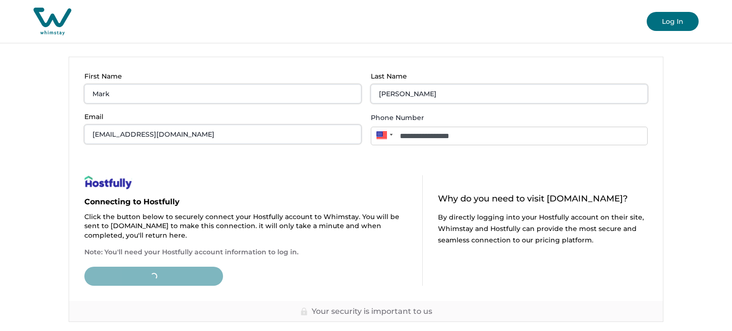 The width and height of the screenshot is (732, 331). I want to click on input: Enter last name, so click(509, 94).